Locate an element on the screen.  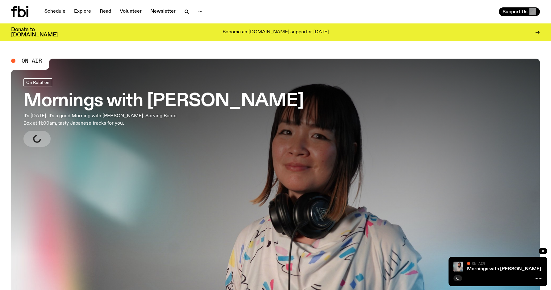
a: Read is located at coordinates (105, 12).